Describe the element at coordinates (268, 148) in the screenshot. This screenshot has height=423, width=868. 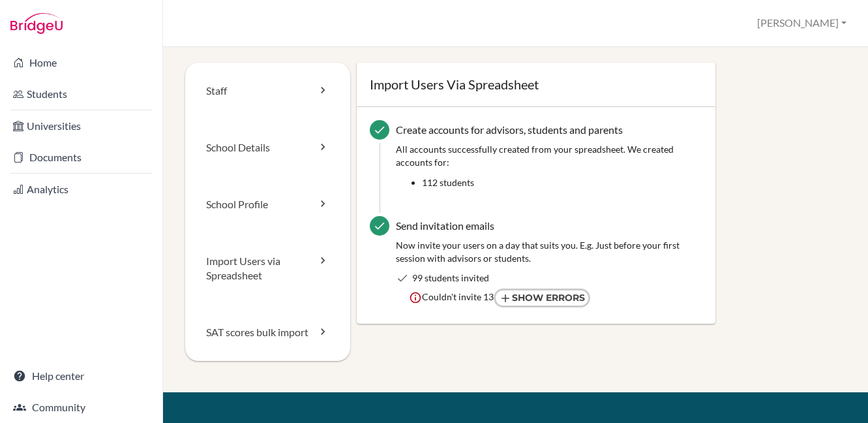
I see `a: School Details` at that location.